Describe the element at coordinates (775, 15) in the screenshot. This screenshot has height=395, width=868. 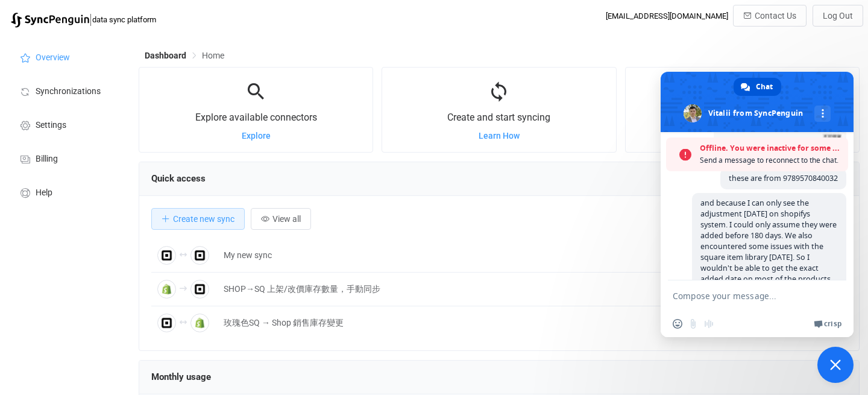
I see `span: Contact Us` at that location.